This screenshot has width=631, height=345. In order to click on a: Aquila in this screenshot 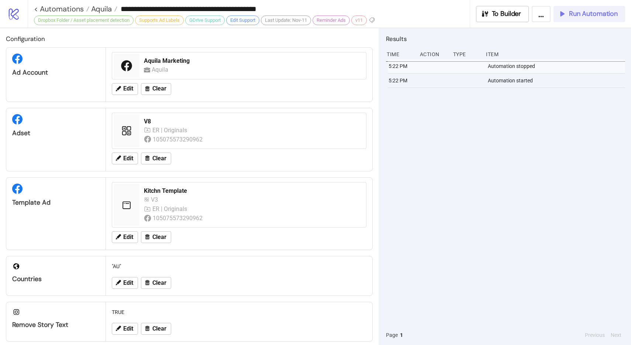, I will do `click(103, 9)`.